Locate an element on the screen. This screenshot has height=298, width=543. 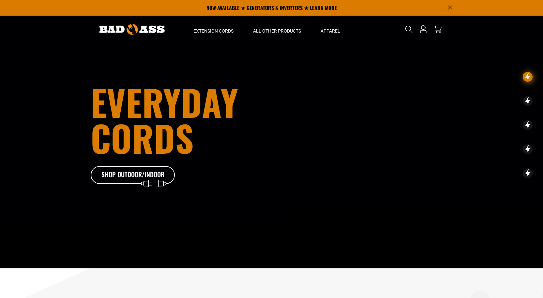
summary: All Other Products is located at coordinates (277, 29).